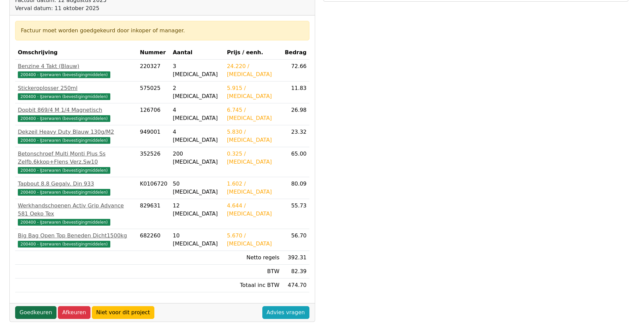  I want to click on th: Nummer, so click(154, 52).